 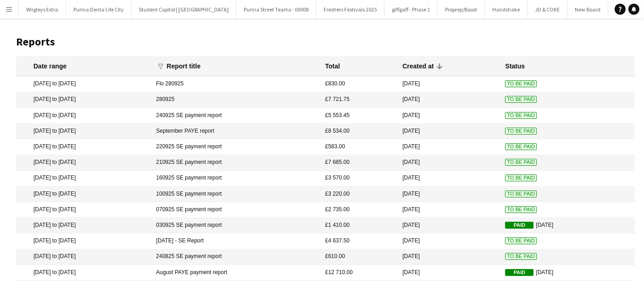 What do you see at coordinates (236, 100) in the screenshot?
I see `mat-cell: 280925` at bounding box center [236, 100].